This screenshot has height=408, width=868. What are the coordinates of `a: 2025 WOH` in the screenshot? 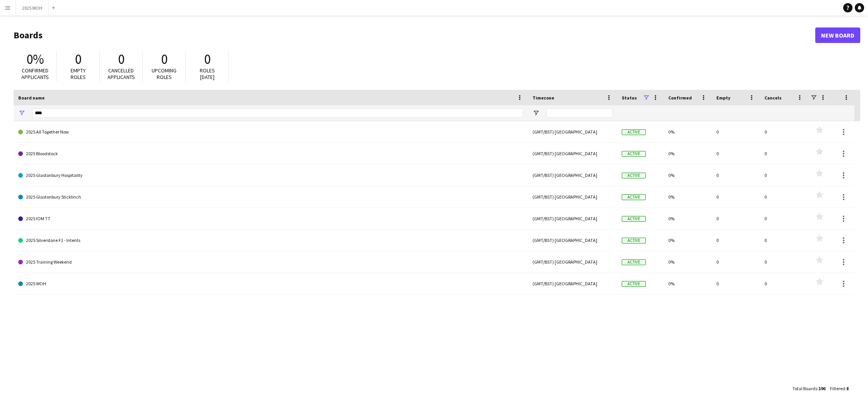 It's located at (270, 284).